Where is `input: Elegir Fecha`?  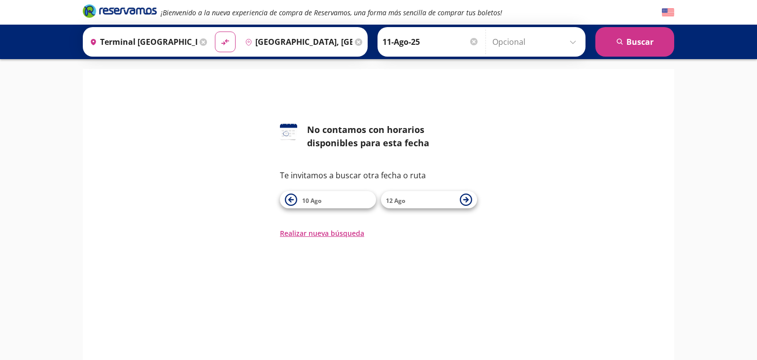
input: Elegir Fecha is located at coordinates (431, 42).